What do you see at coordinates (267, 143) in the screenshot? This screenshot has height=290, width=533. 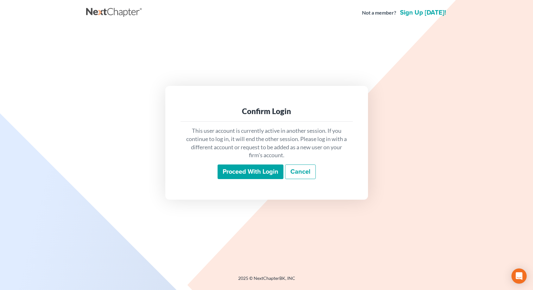 I see `p: This user account is currently active in another session. If you continue to log in, it will end ...` at bounding box center [267, 143].